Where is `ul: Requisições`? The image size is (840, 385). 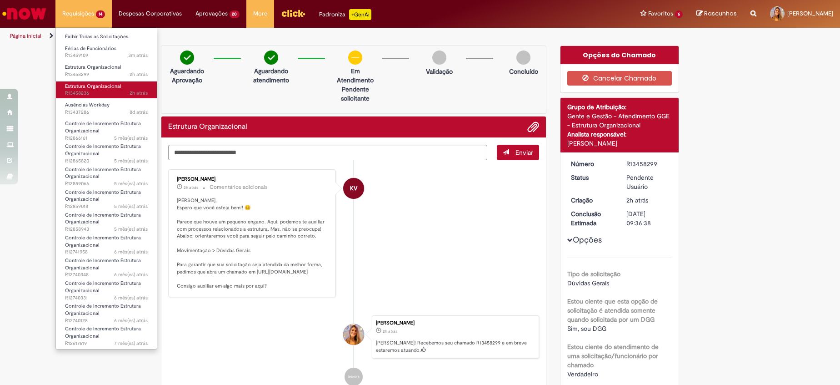 ul: Requisições is located at coordinates (106, 188).